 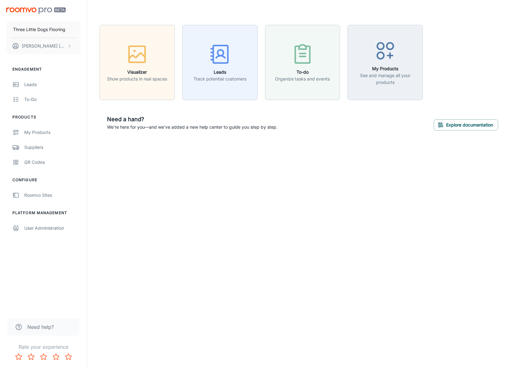 What do you see at coordinates (52, 132) in the screenshot?
I see `div: My Products` at bounding box center [52, 132].